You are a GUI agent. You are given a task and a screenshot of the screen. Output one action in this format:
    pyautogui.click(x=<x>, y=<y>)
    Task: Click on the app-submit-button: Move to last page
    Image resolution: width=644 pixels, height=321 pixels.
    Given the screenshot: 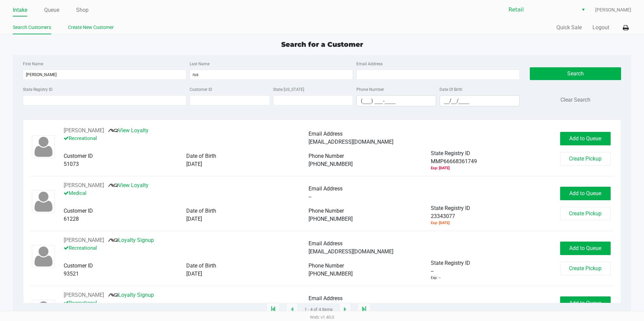 What is the action you would take?
    pyautogui.click(x=364, y=310)
    